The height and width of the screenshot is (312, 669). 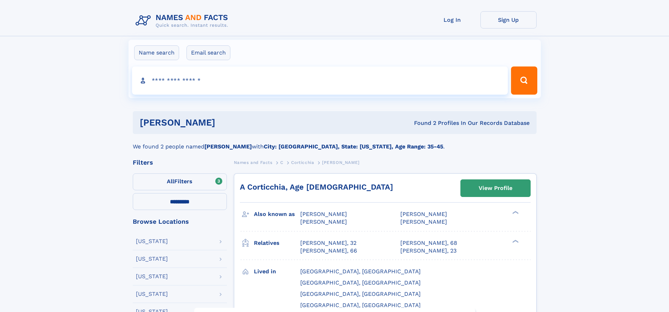 I want to click on h3: Lived in, so click(x=277, y=271).